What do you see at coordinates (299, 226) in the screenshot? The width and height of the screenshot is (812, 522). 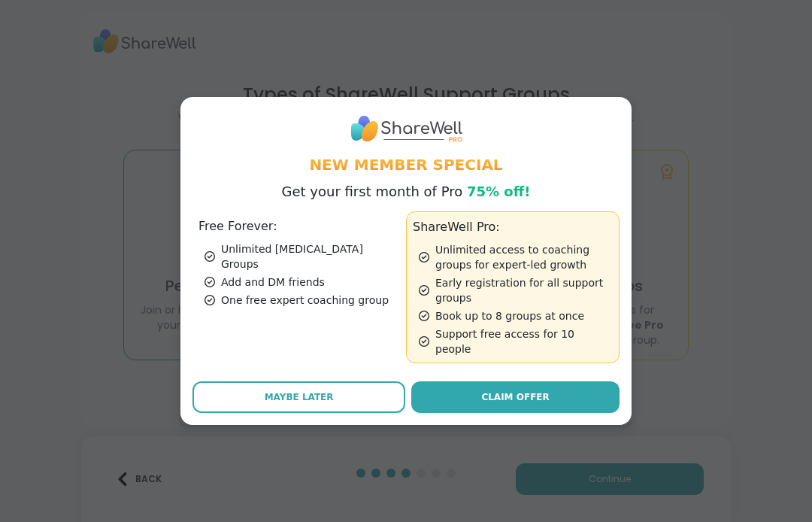 I see `h3: Free Forever:` at bounding box center [299, 226].